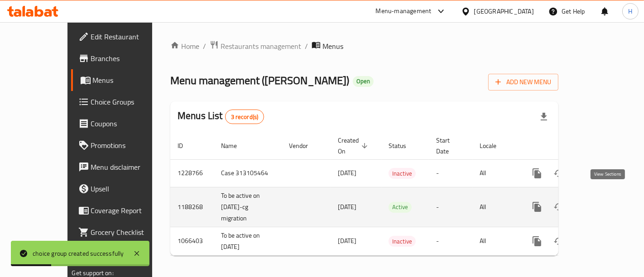  I want to click on td: Case 313105464, so click(248, 173).